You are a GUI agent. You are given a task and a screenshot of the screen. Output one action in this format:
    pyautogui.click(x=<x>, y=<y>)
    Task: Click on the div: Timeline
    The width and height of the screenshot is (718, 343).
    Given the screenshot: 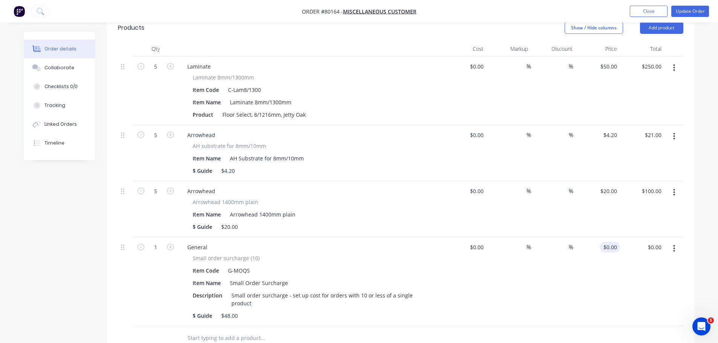 What is the action you would take?
    pyautogui.click(x=54, y=143)
    